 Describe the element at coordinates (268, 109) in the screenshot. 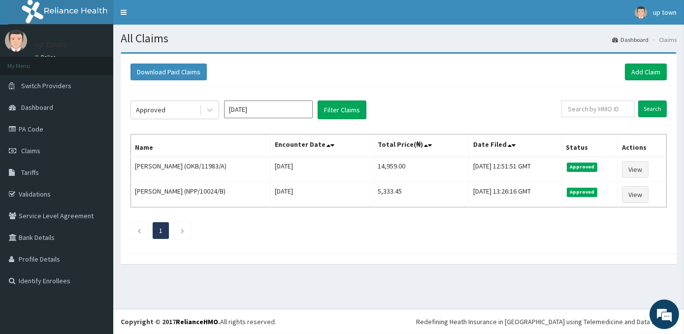

I see `input: Select Month and Year` at that location.